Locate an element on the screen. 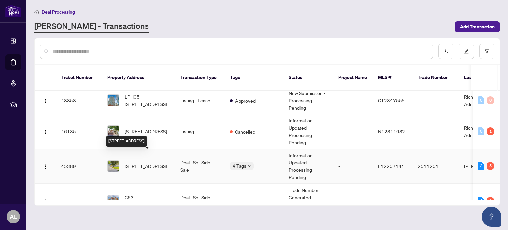 The image size is (508, 230). td: Trade Number Generated - Pending Information is located at coordinates (308, 201).